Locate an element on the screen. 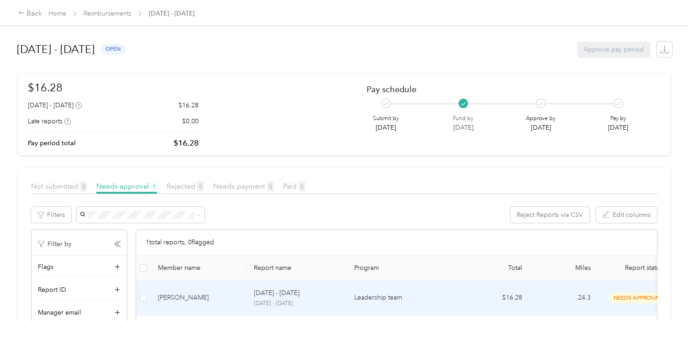 Image resolution: width=693 pixels, height=337 pixels. p: Leadership team is located at coordinates (404, 298).